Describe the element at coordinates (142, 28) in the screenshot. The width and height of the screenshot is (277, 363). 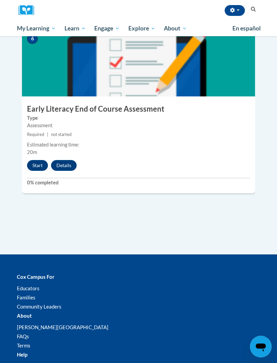
I see `span: Explore` at that location.